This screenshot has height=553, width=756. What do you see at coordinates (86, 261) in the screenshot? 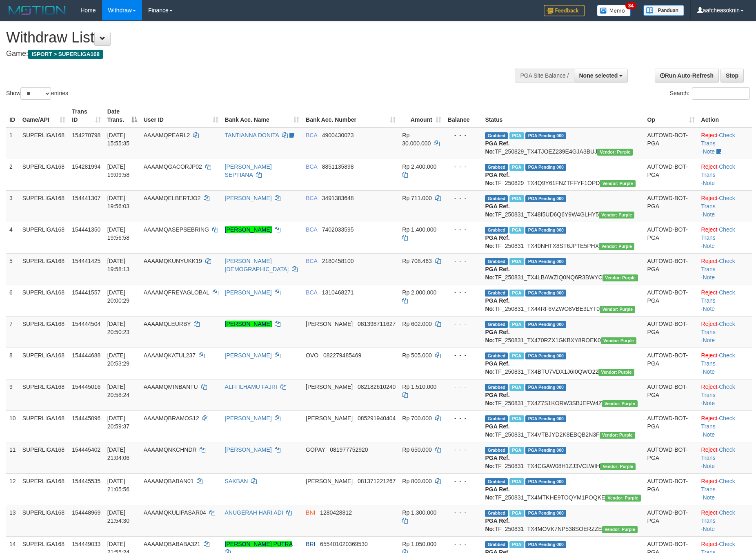
I see `span: 154441425` at bounding box center [86, 261].